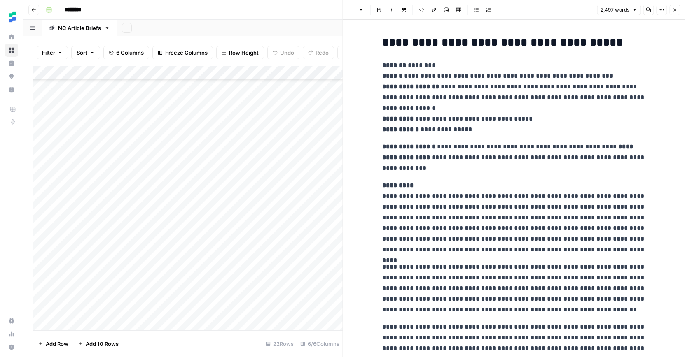  I want to click on span: Freeze Columns, so click(186, 53).